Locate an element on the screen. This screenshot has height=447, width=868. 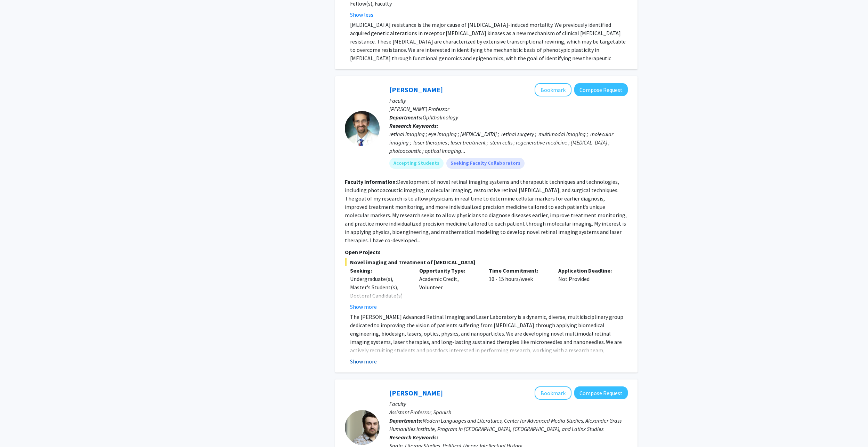
button: Add Becquer Seguin to Bookmarks is located at coordinates (553, 393).